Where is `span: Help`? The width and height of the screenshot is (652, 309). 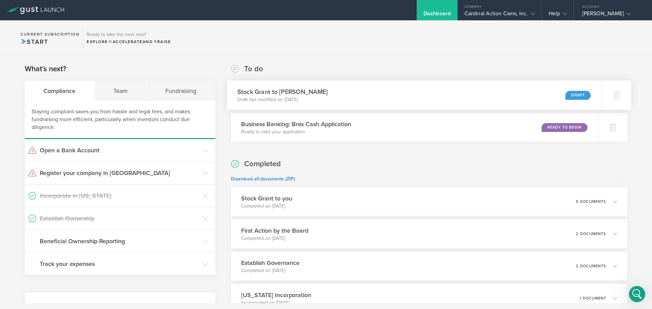
span: Help is located at coordinates (113, 231).